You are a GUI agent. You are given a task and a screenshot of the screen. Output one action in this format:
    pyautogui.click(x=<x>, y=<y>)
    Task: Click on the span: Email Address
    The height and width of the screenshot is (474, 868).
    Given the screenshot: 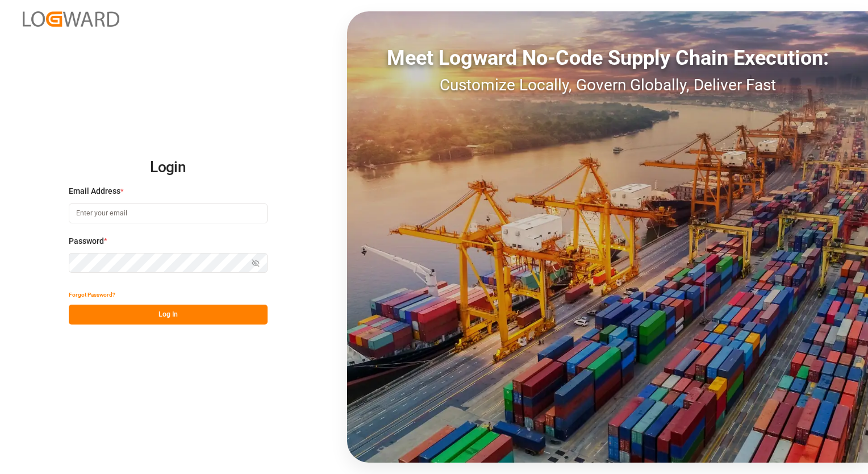 What is the action you would take?
    pyautogui.click(x=94, y=191)
    